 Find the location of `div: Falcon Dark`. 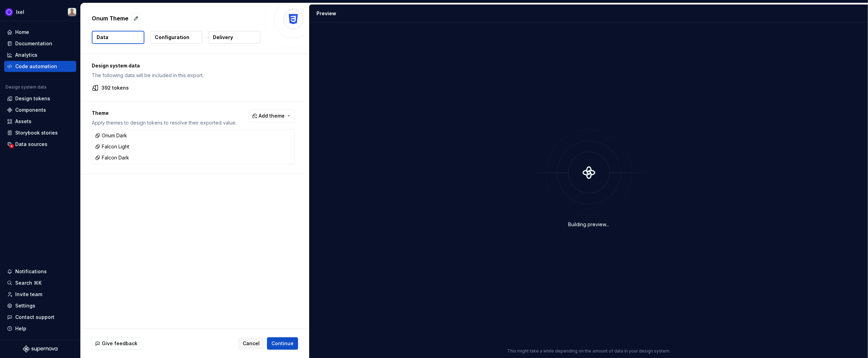

div: Falcon Dark is located at coordinates (112, 158).